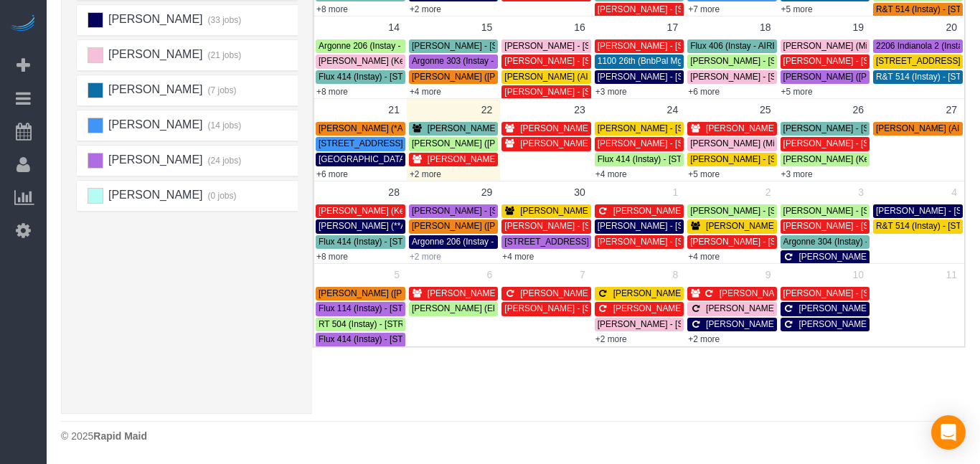 This screenshot has height=464, width=980. I want to click on div: Open Intercom Messenger, so click(948, 432).